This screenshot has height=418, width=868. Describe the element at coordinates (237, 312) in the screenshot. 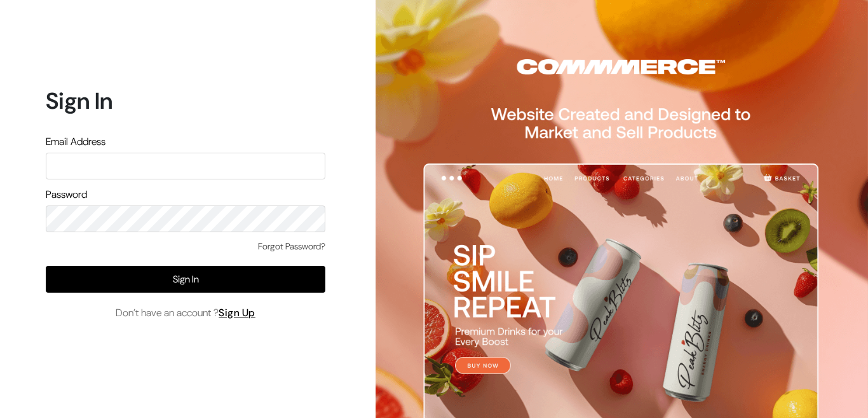

I see `a: Sign Up` at that location.